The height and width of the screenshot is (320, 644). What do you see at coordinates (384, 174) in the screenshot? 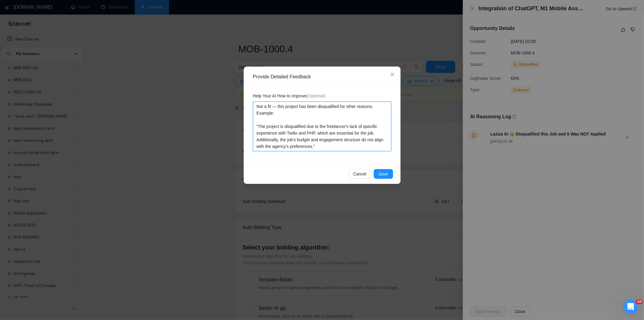
I see `span: Save` at bounding box center [384, 174].